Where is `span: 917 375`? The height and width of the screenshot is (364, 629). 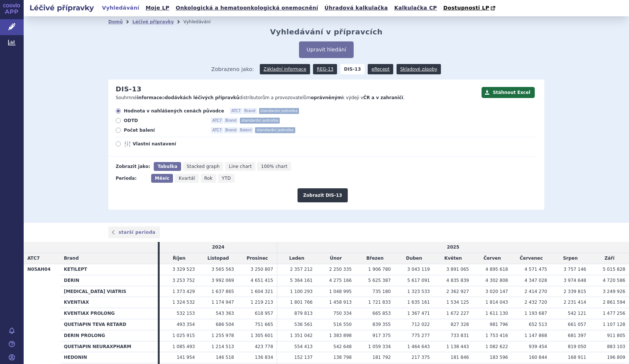
span: 917 375 is located at coordinates (382, 335).